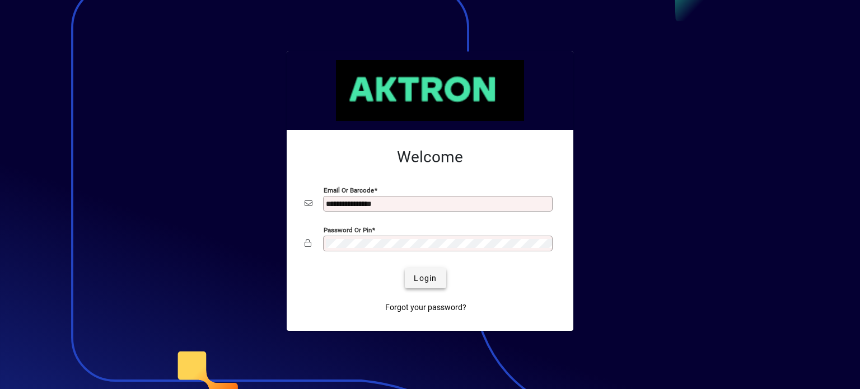 The height and width of the screenshot is (389, 860). Describe the element at coordinates (426, 308) in the screenshot. I see `span: Forgot your password?` at that location.